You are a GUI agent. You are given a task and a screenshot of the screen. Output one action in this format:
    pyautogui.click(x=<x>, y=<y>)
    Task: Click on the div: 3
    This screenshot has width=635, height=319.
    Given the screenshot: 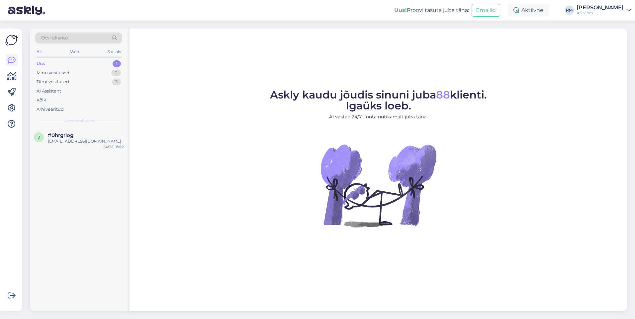 What is the action you would take?
    pyautogui.click(x=116, y=82)
    